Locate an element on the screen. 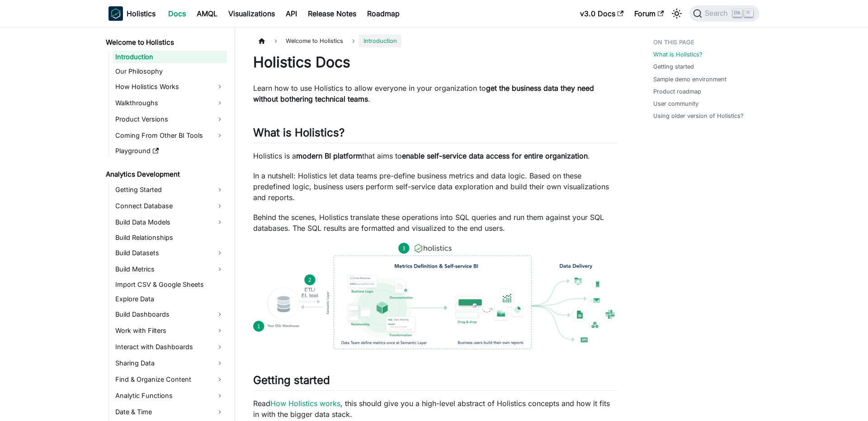 Image resolution: width=868 pixels, height=421 pixels. span: Introduction is located at coordinates (380, 41).